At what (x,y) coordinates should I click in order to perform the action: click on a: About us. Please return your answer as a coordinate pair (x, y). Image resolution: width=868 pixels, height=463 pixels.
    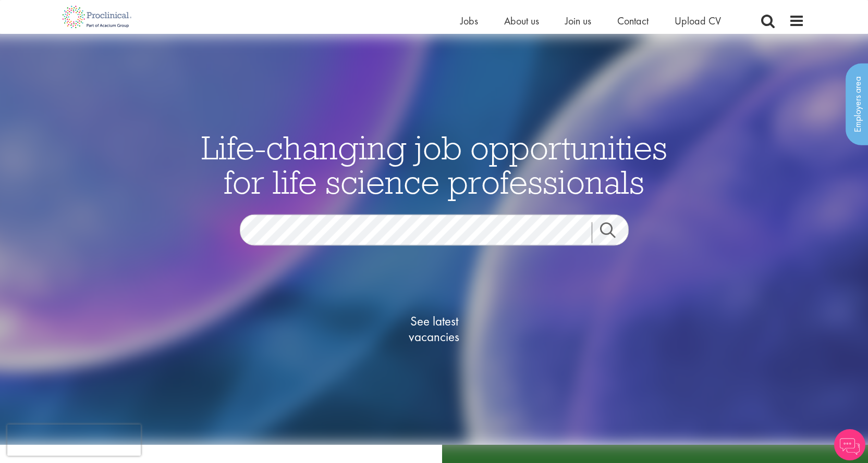
    Looking at the image, I should click on (521, 21).